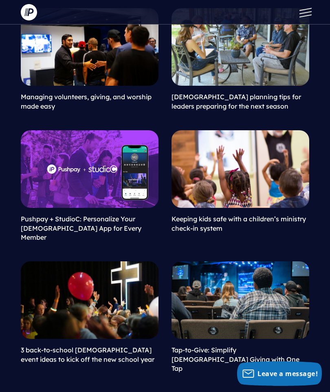 The width and height of the screenshot is (330, 392). What do you see at coordinates (288, 373) in the screenshot?
I see `span: Leave a message!` at bounding box center [288, 373].